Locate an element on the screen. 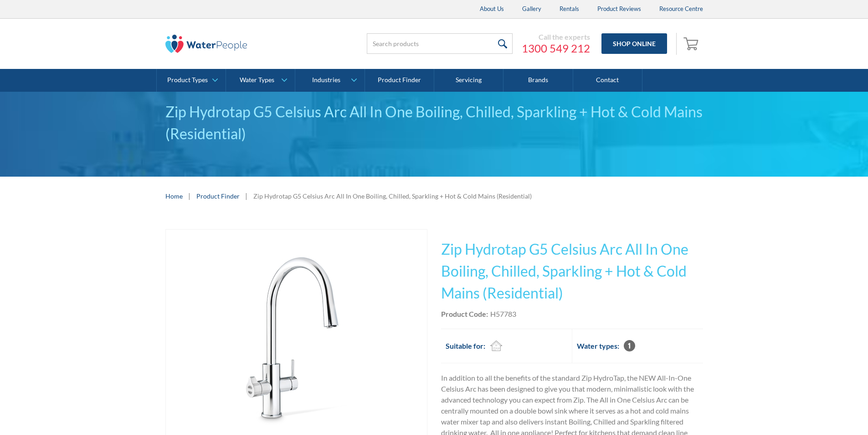 The width and height of the screenshot is (868, 435). div: Call the experts is located at coordinates (556, 37).